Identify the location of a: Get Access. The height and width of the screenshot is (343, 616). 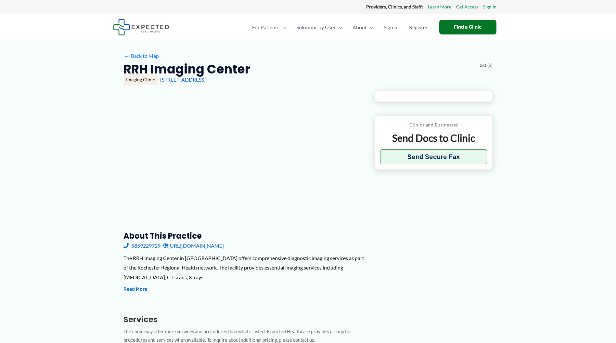
(468, 7).